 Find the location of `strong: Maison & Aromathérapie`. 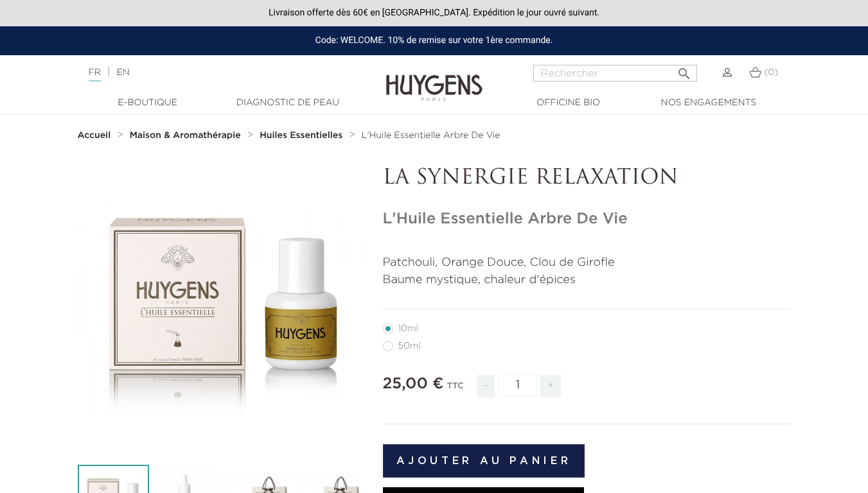

strong: Maison & Aromathérapie is located at coordinates (185, 135).